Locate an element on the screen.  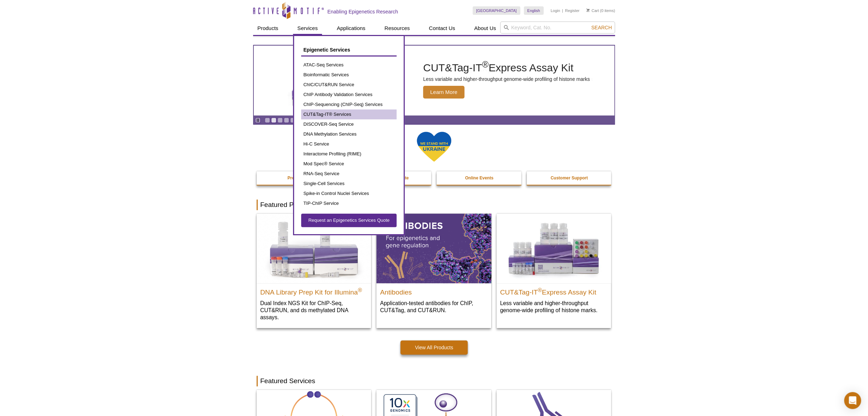
span: Search is located at coordinates (601, 28).